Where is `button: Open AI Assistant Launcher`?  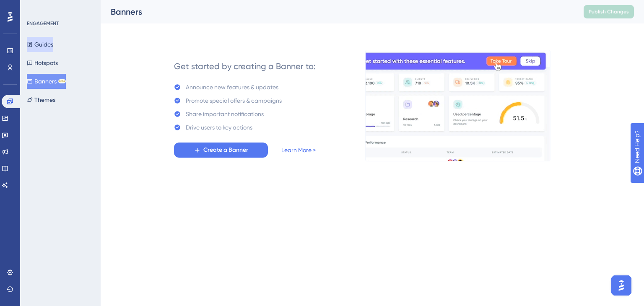 button: Open AI Assistant Launcher is located at coordinates (13, 13).